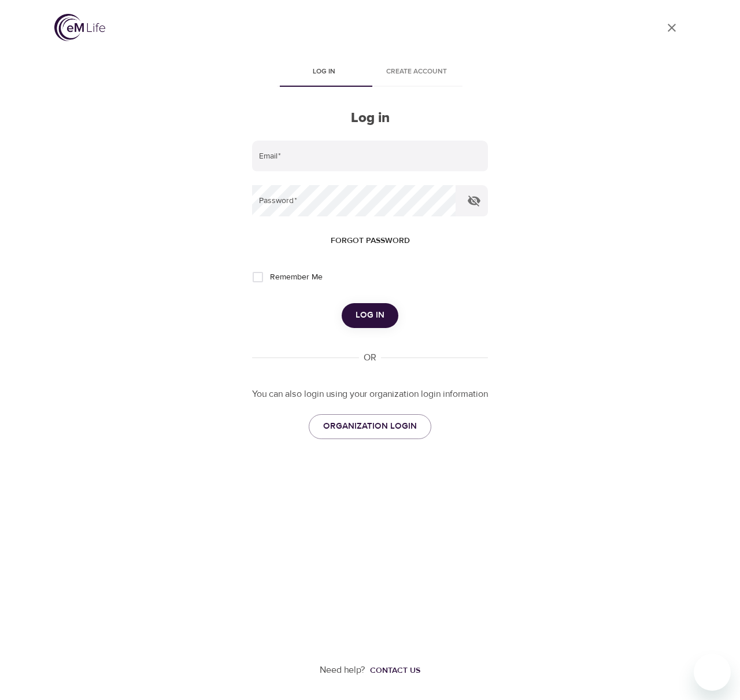 The image size is (740, 700). Describe the element at coordinates (296, 277) in the screenshot. I see `span: Remember Me` at that location.